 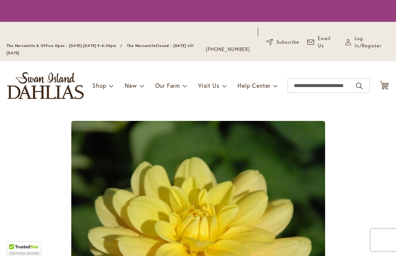 I want to click on a: store logo, so click(x=45, y=85).